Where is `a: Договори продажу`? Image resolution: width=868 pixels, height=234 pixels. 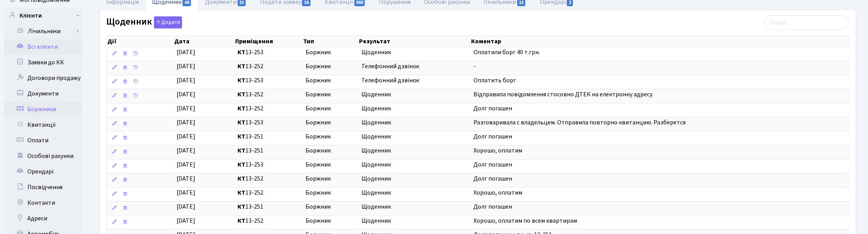 a: Договори продажу is located at coordinates (43, 78).